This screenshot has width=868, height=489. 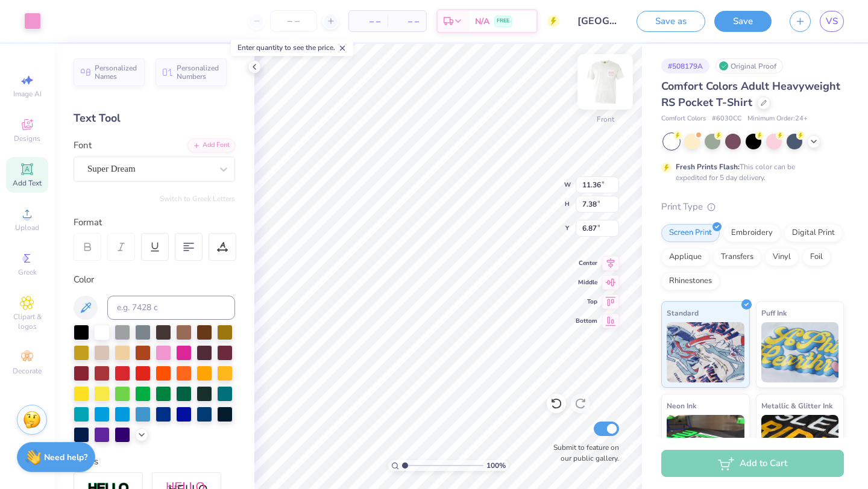 What do you see at coordinates (708, 167) in the screenshot?
I see `strong: Fresh Prints Flash:` at bounding box center [708, 167].